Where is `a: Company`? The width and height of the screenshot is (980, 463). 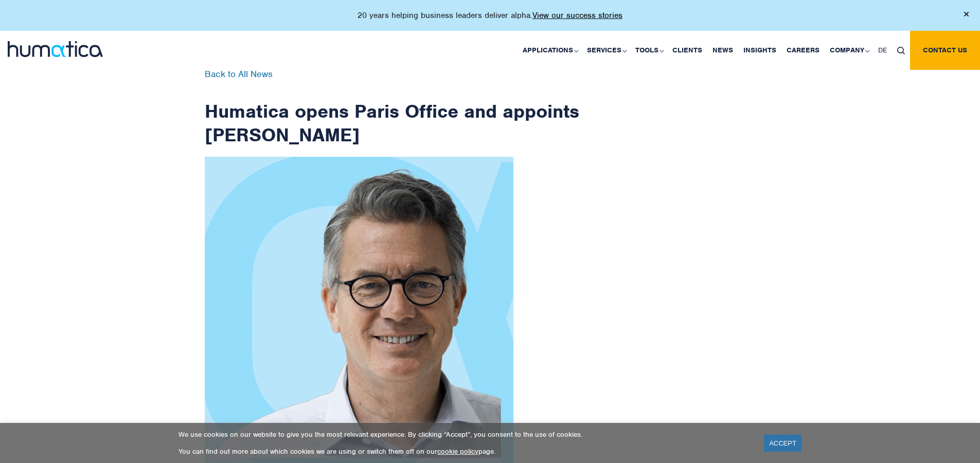 a: Company is located at coordinates (849, 50).